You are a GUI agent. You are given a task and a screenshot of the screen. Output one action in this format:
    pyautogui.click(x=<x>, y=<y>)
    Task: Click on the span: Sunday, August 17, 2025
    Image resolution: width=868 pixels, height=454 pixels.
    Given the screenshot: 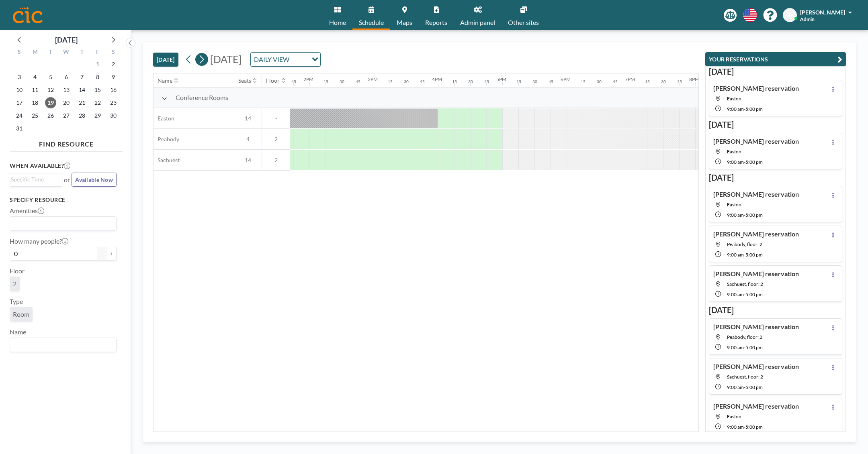 What is the action you would take?
    pyautogui.click(x=19, y=103)
    